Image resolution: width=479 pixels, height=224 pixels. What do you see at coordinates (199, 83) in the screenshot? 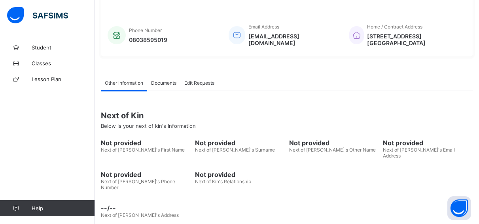
I see `span: Edit Requests` at bounding box center [199, 83].